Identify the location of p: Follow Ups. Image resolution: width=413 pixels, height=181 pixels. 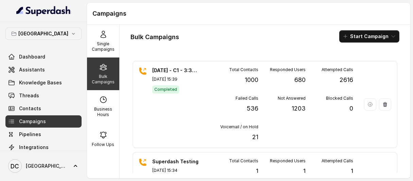
(103, 144).